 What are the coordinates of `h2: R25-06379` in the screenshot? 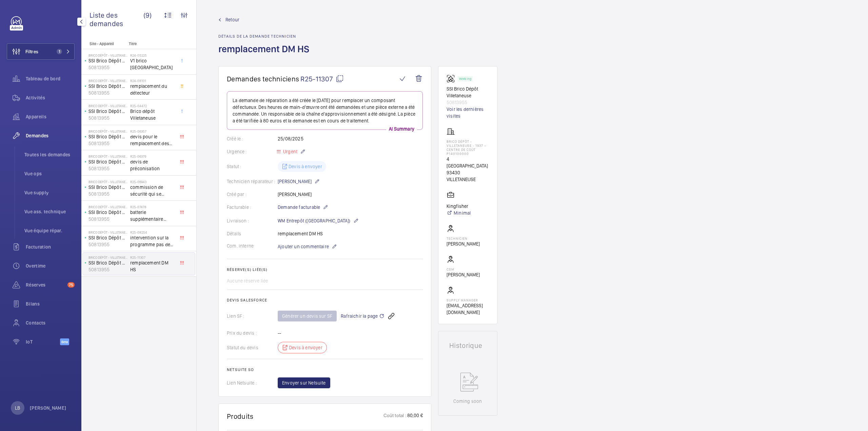 It's located at (152, 156).